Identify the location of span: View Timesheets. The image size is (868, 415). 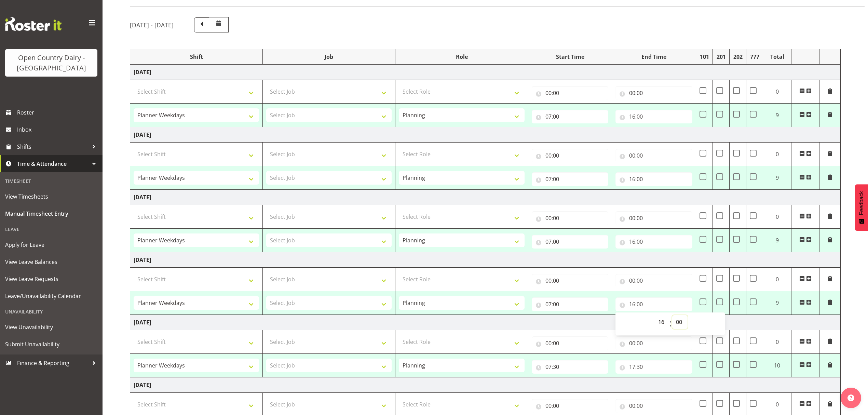
(51, 196).